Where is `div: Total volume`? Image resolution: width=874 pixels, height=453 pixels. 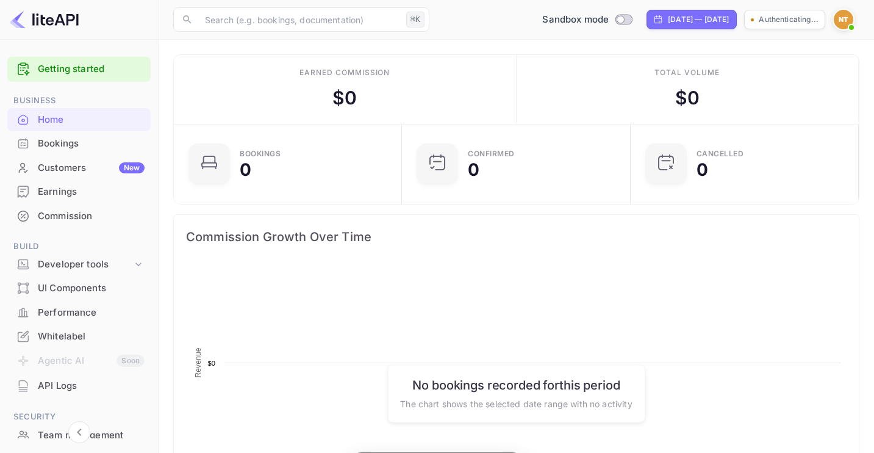 div: Total volume is located at coordinates (687, 73).